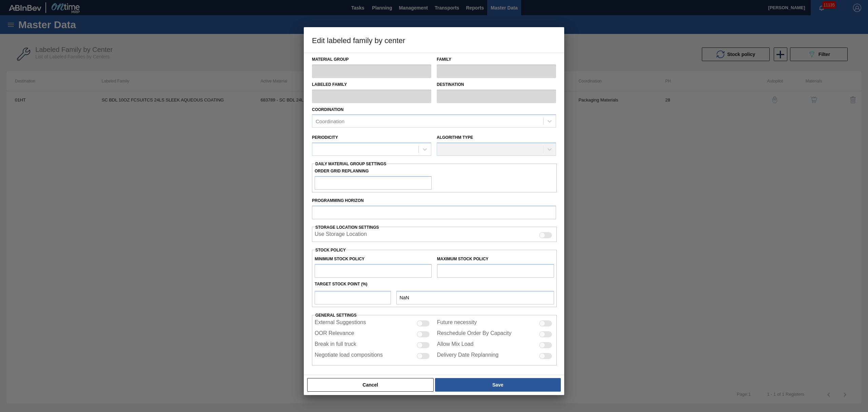 The height and width of the screenshot is (412, 868). Describe the element at coordinates (434, 40) in the screenshot. I see `h3: Edit labeled family by center` at that location.